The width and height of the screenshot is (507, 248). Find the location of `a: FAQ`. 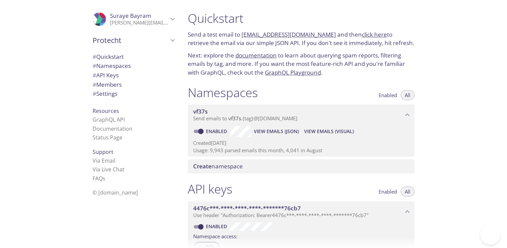

a: FAQ is located at coordinates (99, 178).